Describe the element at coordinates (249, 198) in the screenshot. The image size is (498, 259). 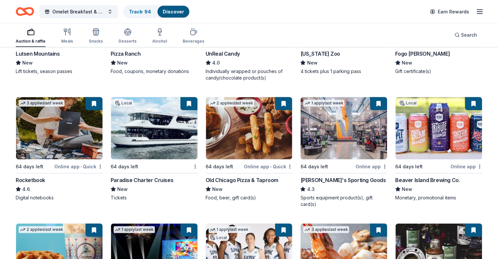
I see `div: Food, beer, gift card(s)` at that location.